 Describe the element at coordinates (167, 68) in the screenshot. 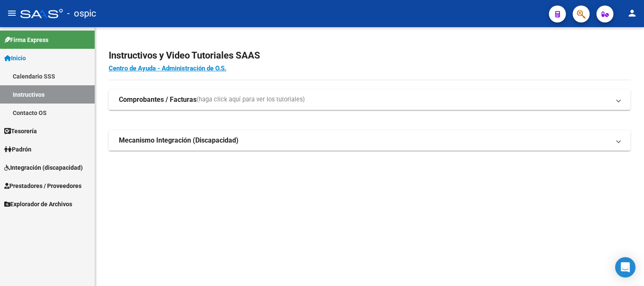

I see `a: Centro de Ayuda - Administración de O.S.` at that location.